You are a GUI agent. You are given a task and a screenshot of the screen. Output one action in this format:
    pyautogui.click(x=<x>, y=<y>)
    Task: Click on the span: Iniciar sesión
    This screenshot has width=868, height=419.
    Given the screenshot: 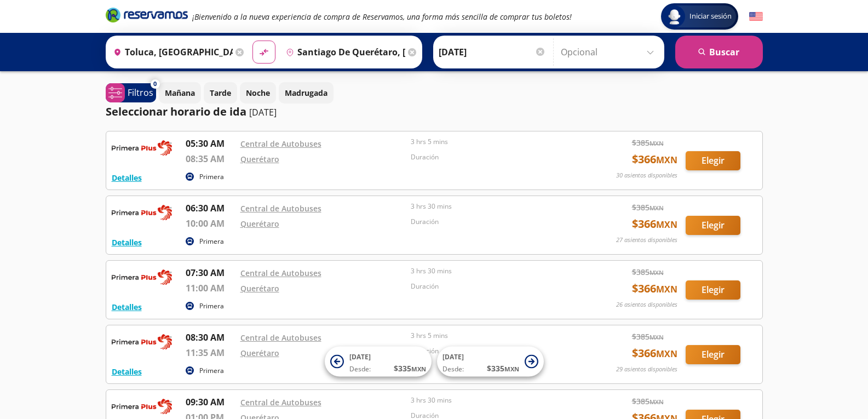 What is the action you would take?
    pyautogui.click(x=710, y=16)
    